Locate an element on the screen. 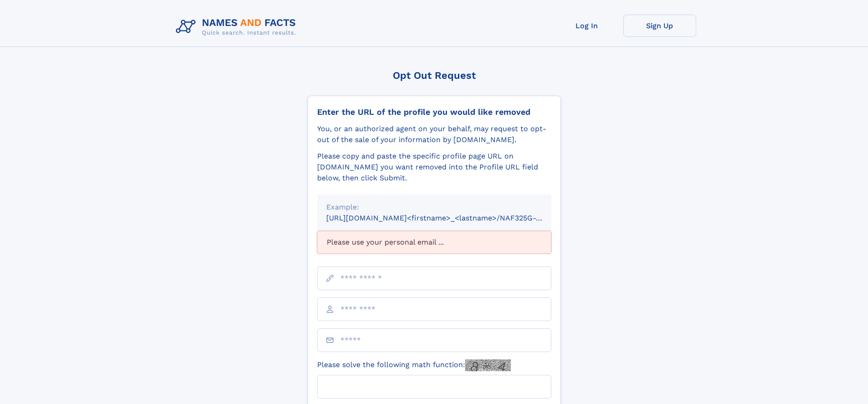  div: Please use your personal email ... is located at coordinates (434, 242).